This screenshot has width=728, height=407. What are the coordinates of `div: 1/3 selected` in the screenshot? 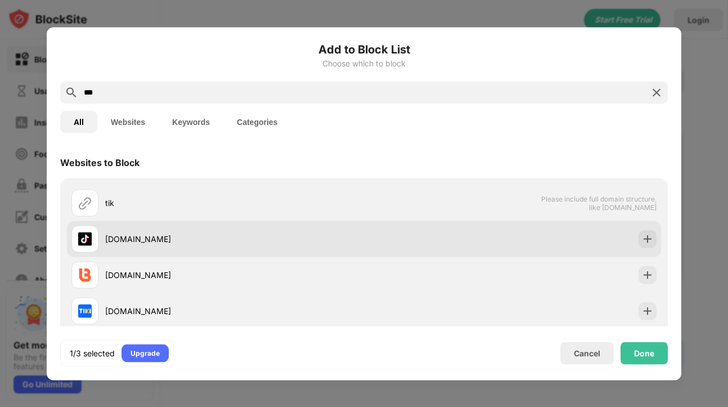 It's located at (92, 353).